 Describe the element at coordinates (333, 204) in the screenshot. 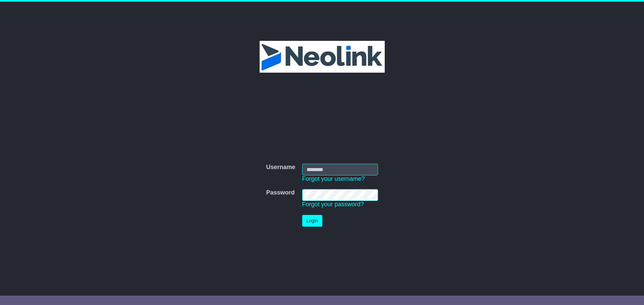

I see `a: Forgot your password?` at that location.